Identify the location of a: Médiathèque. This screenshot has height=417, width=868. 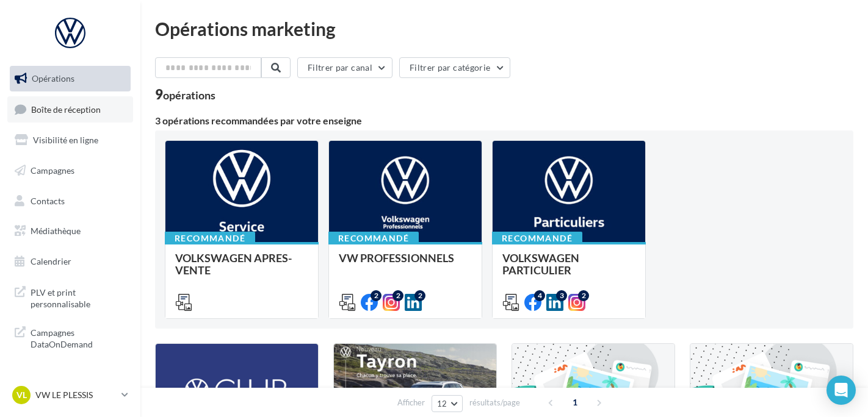
(70, 231).